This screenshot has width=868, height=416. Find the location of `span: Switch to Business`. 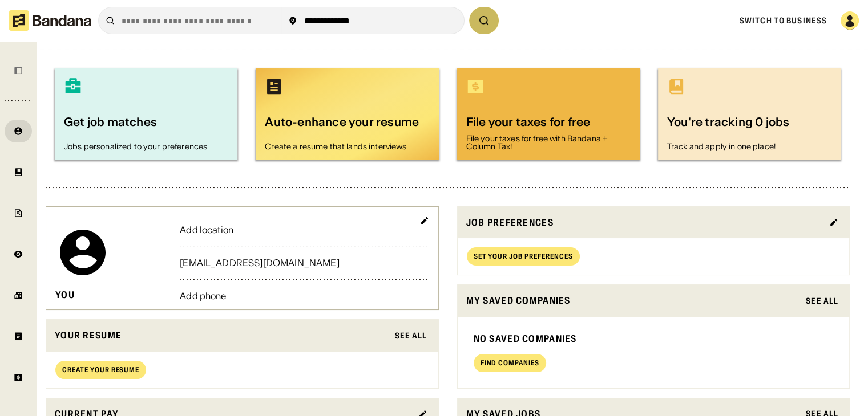

span: Switch to Business is located at coordinates (783, 21).